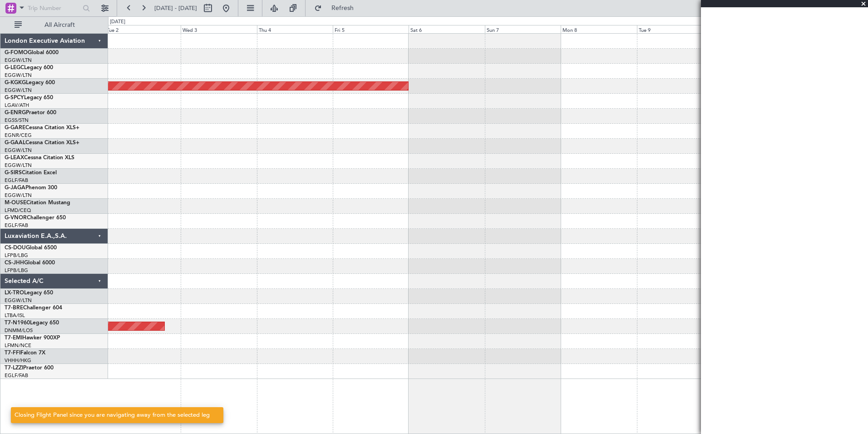  Describe the element at coordinates (14, 315) in the screenshot. I see `a: LTBA/ISL` at that location.